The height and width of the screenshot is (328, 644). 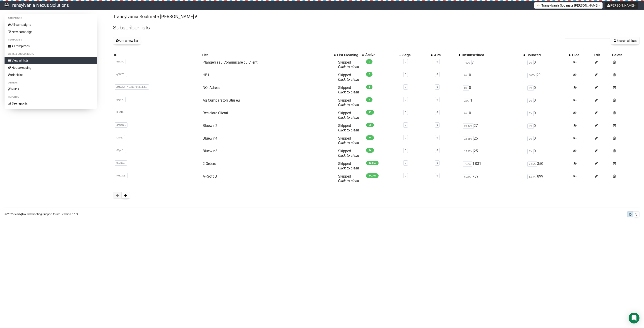 I want to click on a: Blacklist, so click(x=51, y=75).